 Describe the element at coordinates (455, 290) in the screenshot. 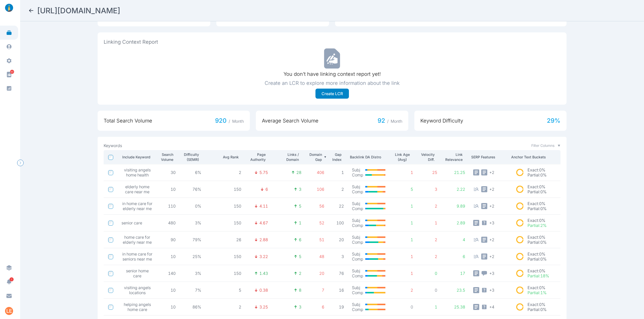

I see `p: 23.5` at that location.